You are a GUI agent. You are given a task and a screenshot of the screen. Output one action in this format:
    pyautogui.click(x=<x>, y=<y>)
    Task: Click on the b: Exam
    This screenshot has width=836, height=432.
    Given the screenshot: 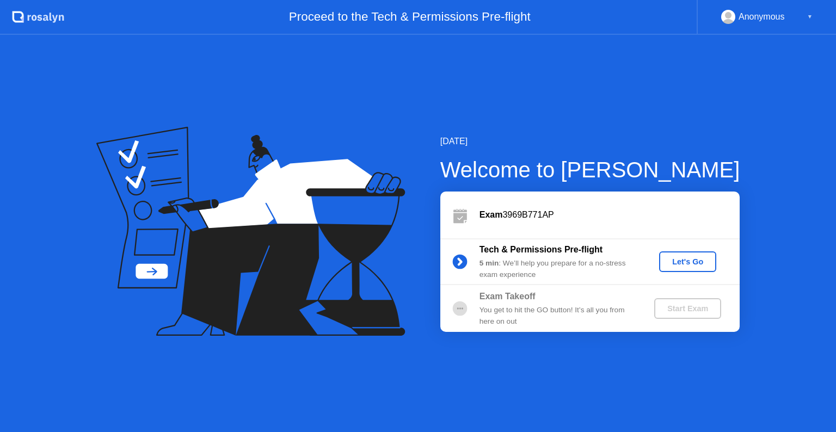 What is the action you would take?
    pyautogui.click(x=491, y=215)
    